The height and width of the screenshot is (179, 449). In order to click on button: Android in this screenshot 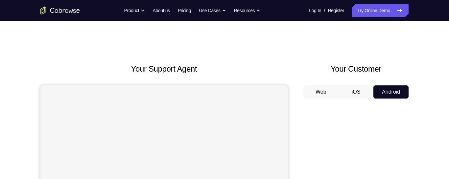, I will do `click(391, 92)`.